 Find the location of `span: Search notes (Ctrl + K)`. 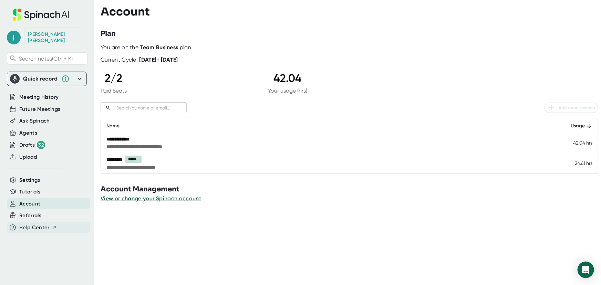

span: Search notes (Ctrl + K) is located at coordinates (46, 59).